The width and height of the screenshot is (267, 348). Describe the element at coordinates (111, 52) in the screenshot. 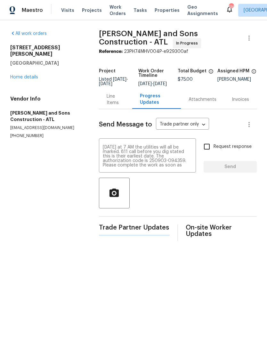

I see `b: Reference:` at that location.